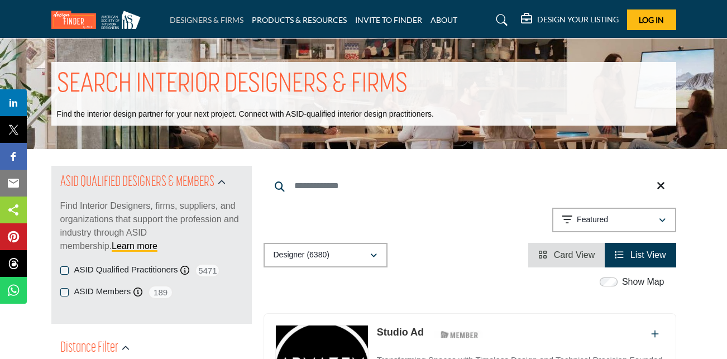 The width and height of the screenshot is (727, 359). I want to click on span: 189, so click(160, 292).